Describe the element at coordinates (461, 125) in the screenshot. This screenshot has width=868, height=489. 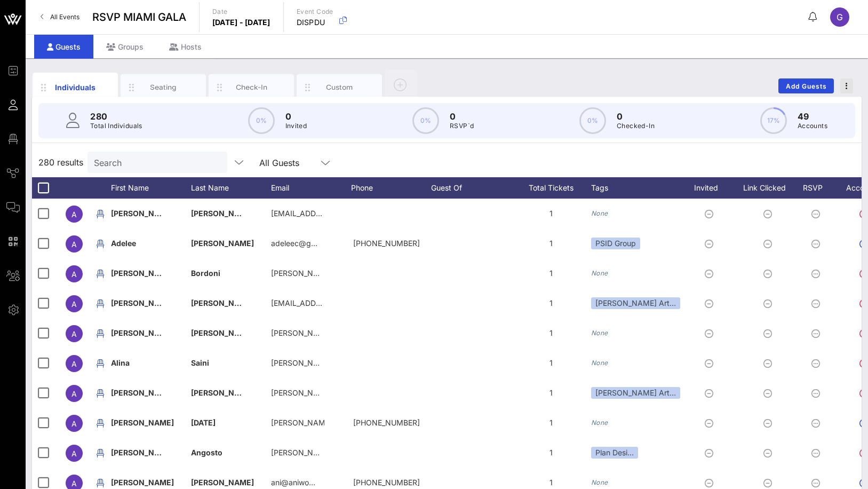
I see `p: RSVP`d` at that location.